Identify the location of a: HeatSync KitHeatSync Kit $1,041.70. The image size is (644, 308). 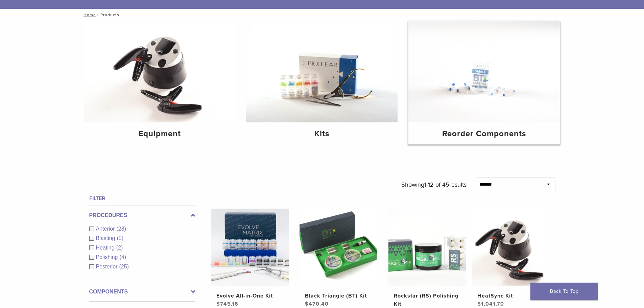
(511, 258).